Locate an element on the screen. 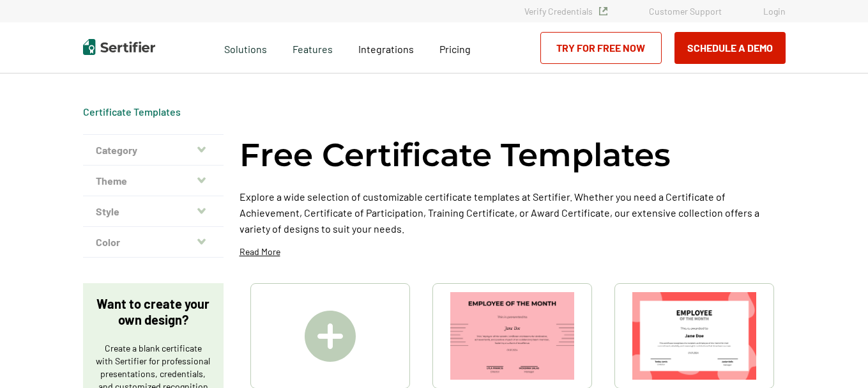  img: Create A Blank Certificate is located at coordinates (330, 336).